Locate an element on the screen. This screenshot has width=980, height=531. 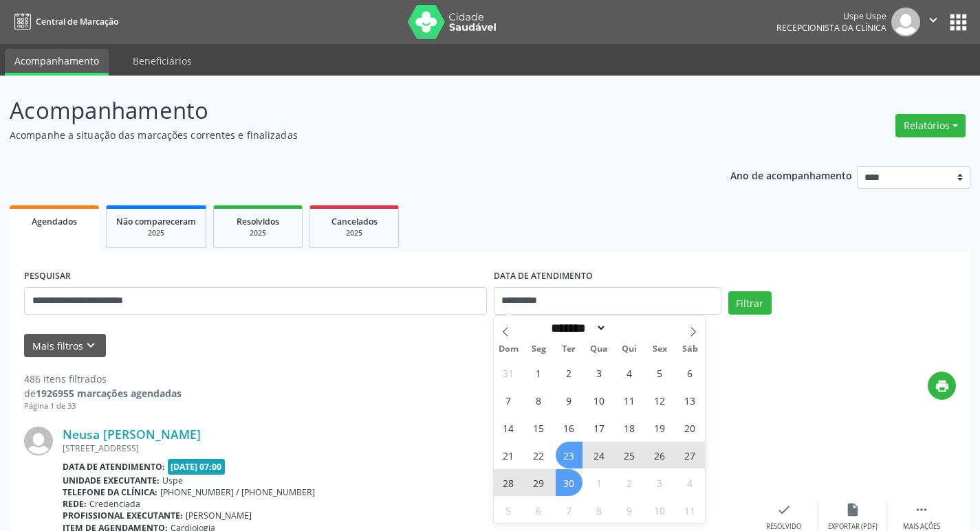
span: Setembro 14, 2025 is located at coordinates (508, 427).